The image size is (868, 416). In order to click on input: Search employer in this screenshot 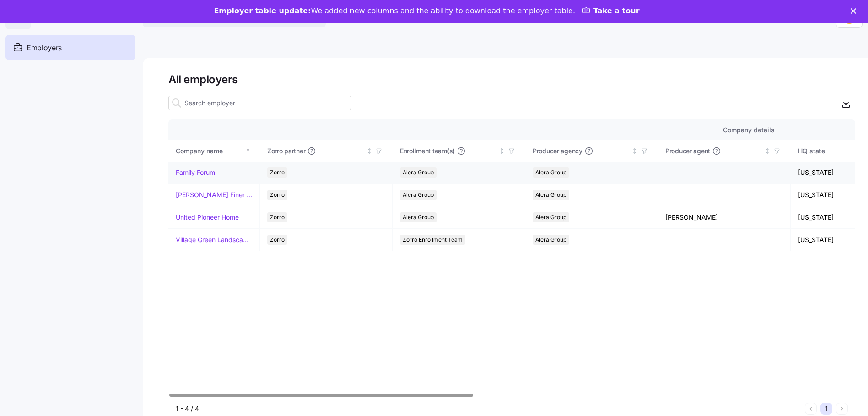, I will do `click(260, 103)`.